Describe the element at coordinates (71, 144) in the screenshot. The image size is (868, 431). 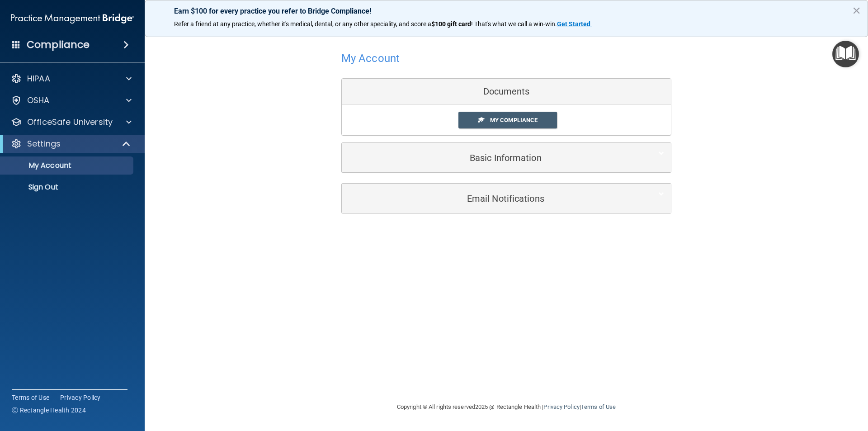
I see `a: Settings` at that location.